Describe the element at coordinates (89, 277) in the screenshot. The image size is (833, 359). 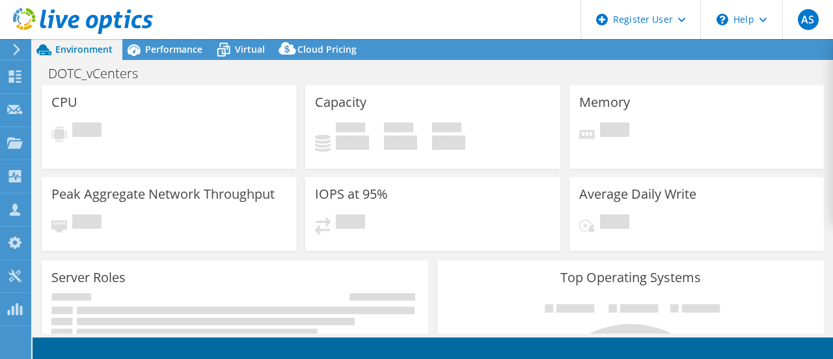
I see `h3: Server Roles` at that location.